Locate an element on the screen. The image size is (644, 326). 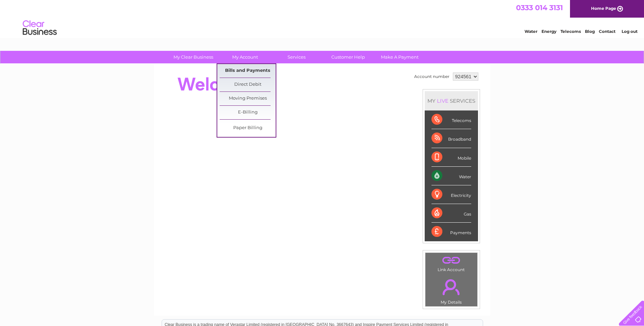
a: Bills and Payments is located at coordinates (247, 71).